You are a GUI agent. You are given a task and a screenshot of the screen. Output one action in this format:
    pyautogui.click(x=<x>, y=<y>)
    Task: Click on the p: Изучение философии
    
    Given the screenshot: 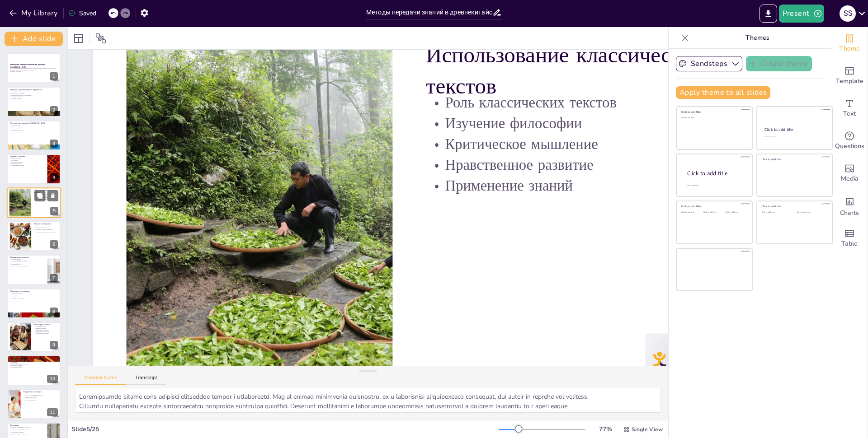 What is the action you would take?
    pyautogui.click(x=46, y=196)
    